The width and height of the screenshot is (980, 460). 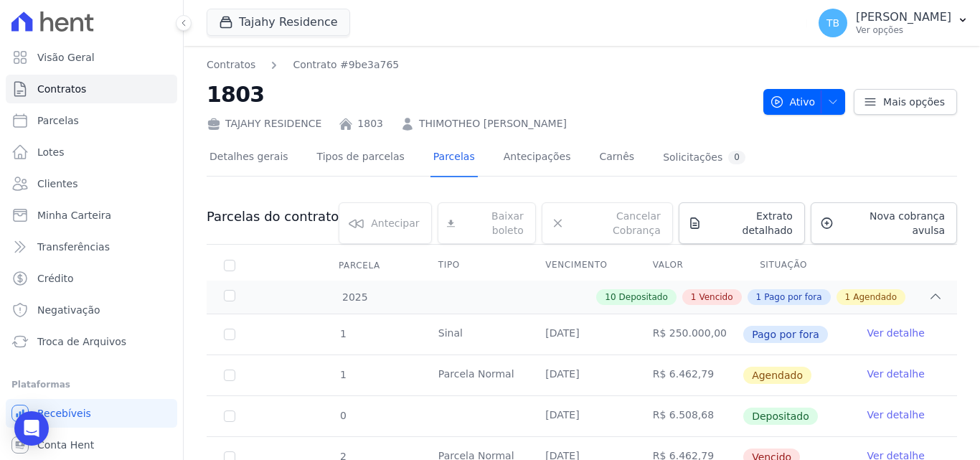 What do you see at coordinates (58, 120) in the screenshot?
I see `span: Parcelas` at bounding box center [58, 120].